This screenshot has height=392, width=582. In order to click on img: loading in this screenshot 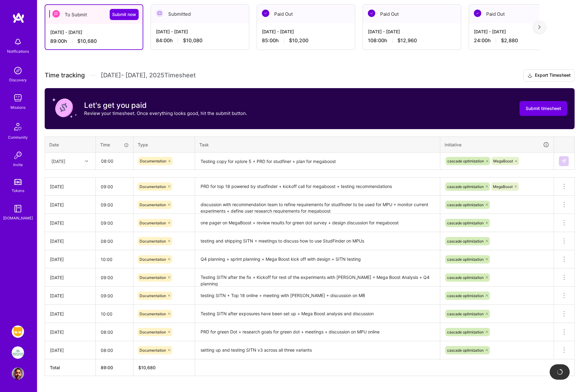, I will do `click(560, 372)`.